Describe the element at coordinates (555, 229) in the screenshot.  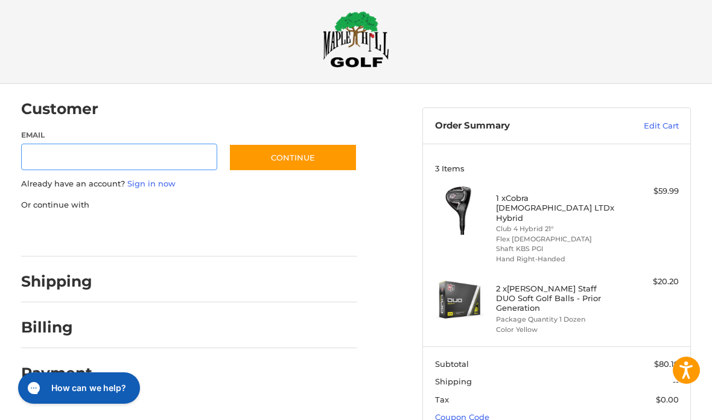
I see `li: Club 4 Hybrid 21°` at that location.